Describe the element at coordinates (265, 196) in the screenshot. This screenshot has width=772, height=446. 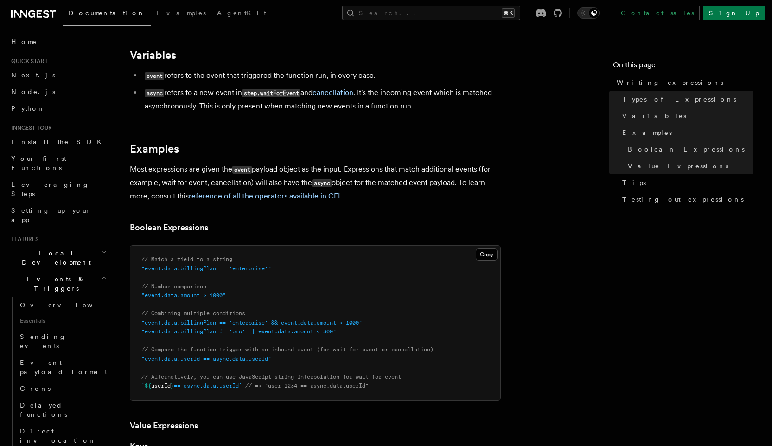
I see `a: reference of all the operators available in CEL` at that location.